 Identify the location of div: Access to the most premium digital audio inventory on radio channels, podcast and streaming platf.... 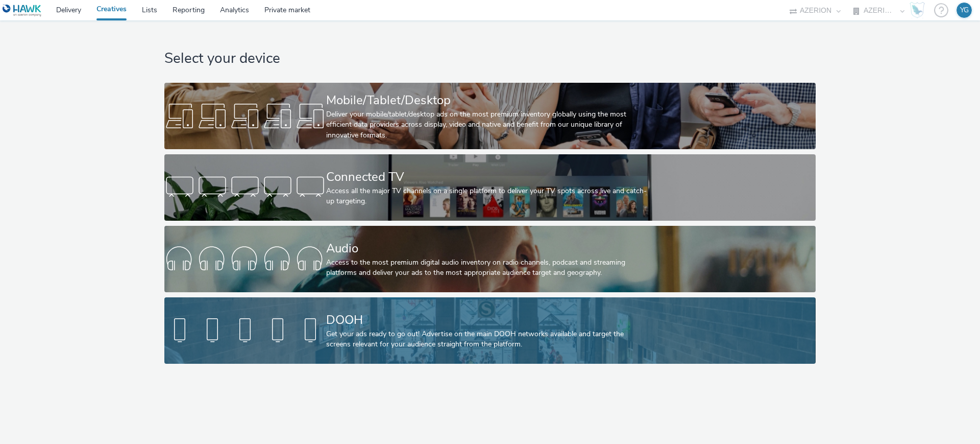
(489, 268).